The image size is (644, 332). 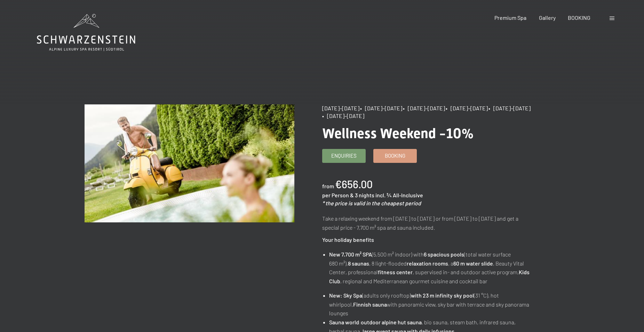 What do you see at coordinates (348, 239) in the screenshot?
I see `strong: Your holiday benefits` at bounding box center [348, 239].